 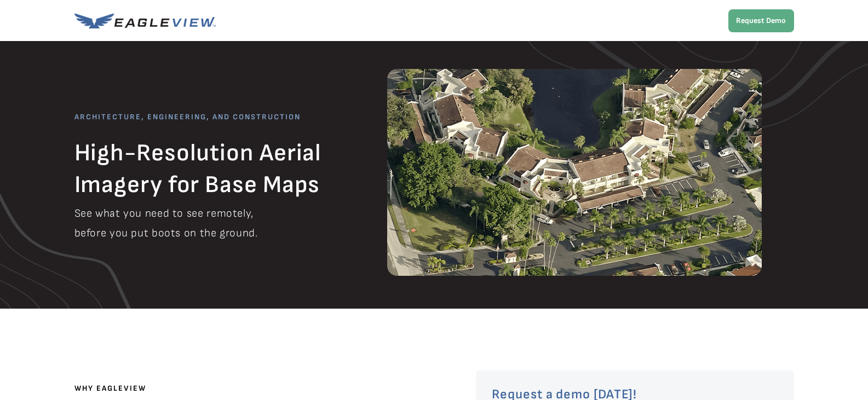 What do you see at coordinates (761, 20) in the screenshot?
I see `strong: Request Demo` at bounding box center [761, 20].